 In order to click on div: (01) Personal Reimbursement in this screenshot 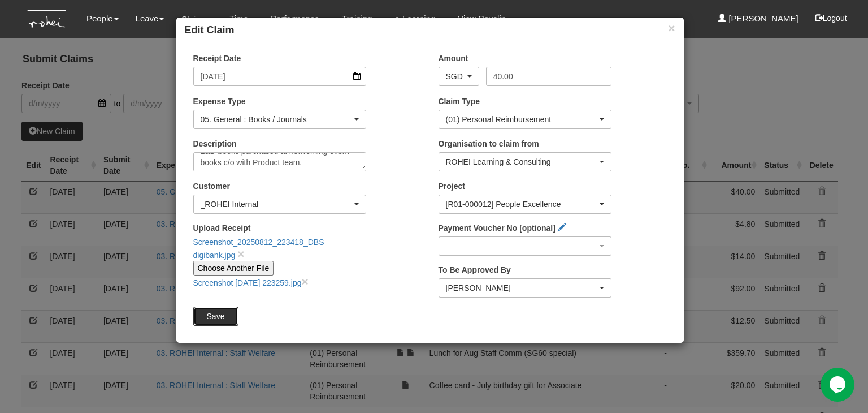, I will do `click(521, 119)`.